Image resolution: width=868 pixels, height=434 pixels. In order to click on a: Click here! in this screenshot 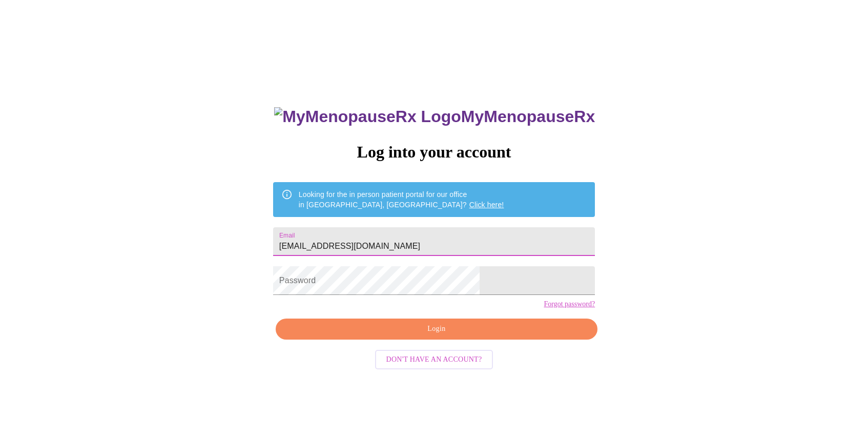, I will do `click(487, 204)`.